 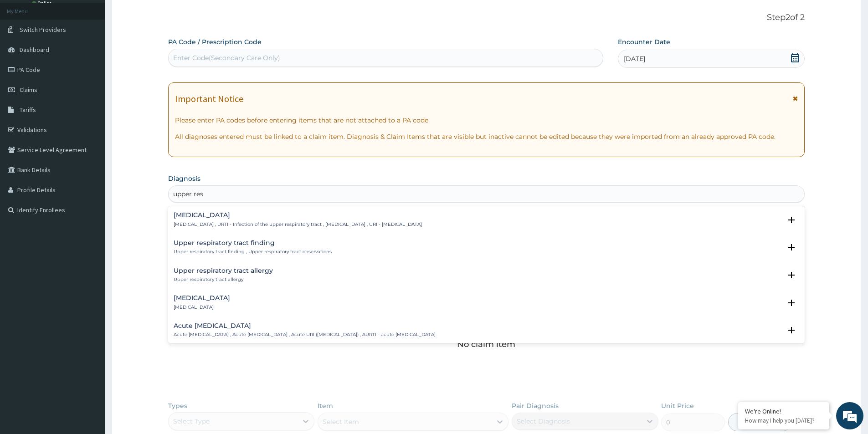 I want to click on div: Minimize live chat window, so click(x=160, y=16).